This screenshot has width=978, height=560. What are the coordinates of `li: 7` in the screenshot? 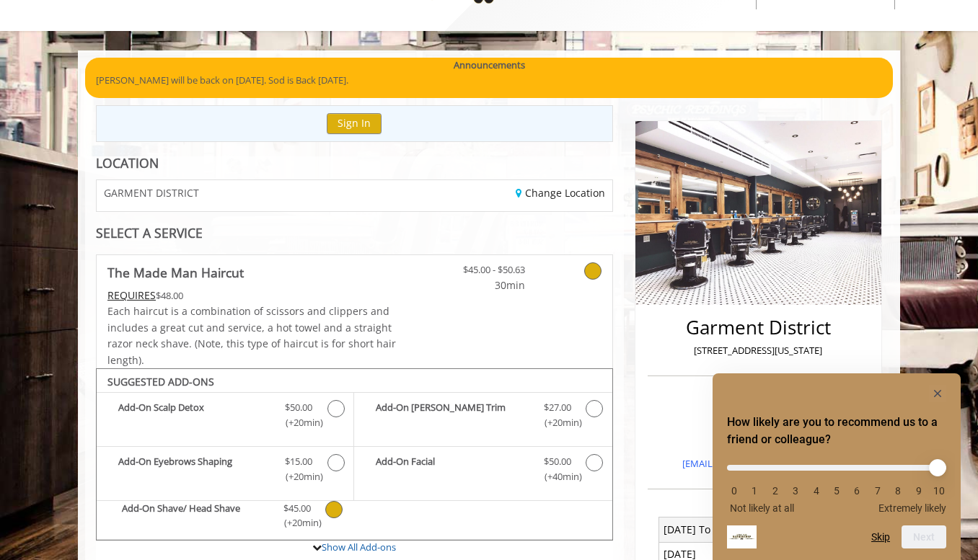 It's located at (878, 491).